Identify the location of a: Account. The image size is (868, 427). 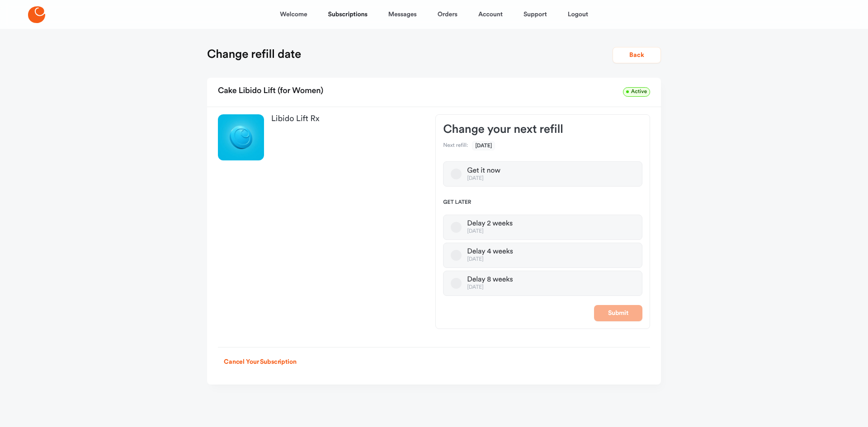
(490, 15).